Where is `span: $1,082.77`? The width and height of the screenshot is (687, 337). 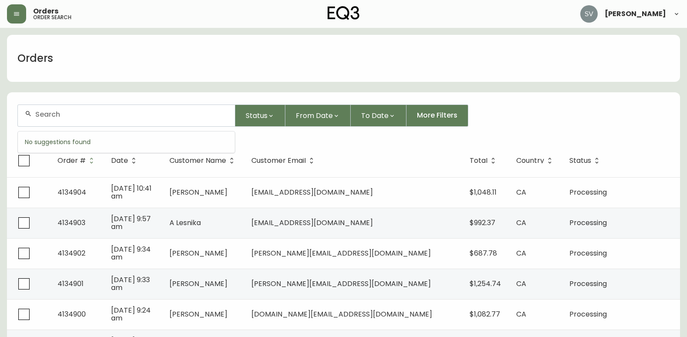 span: $1,082.77 is located at coordinates (485, 314).